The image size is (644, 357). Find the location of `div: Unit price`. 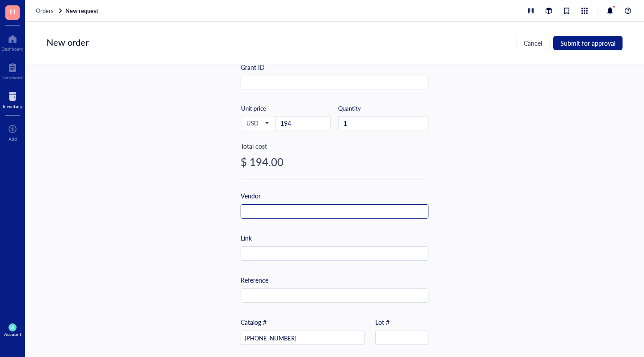

div: Unit price is located at coordinates (269, 108).